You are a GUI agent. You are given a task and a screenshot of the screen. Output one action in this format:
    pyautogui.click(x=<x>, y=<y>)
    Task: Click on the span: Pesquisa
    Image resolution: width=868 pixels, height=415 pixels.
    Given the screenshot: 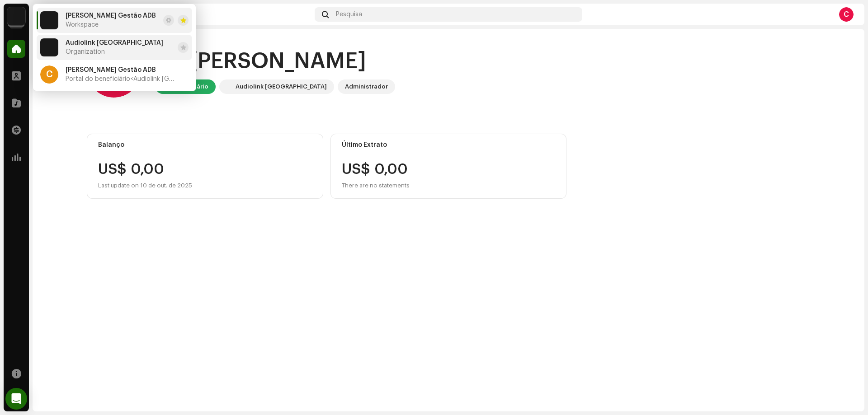 What is the action you would take?
    pyautogui.click(x=349, y=15)
    